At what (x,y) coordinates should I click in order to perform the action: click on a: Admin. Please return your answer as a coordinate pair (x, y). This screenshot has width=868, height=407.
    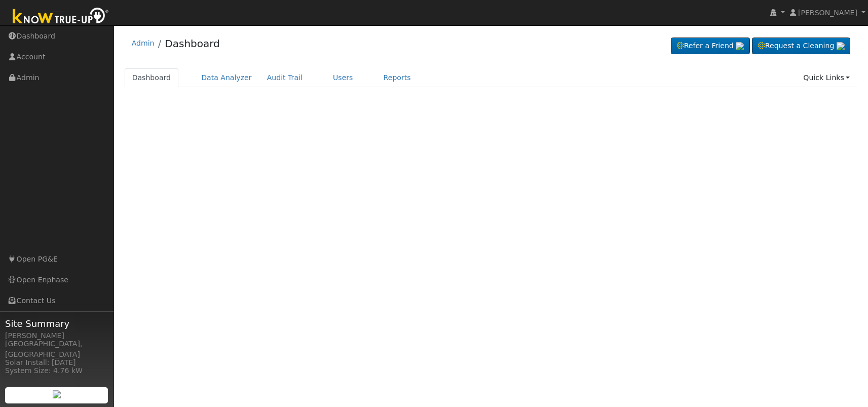
    Looking at the image, I should click on (143, 43).